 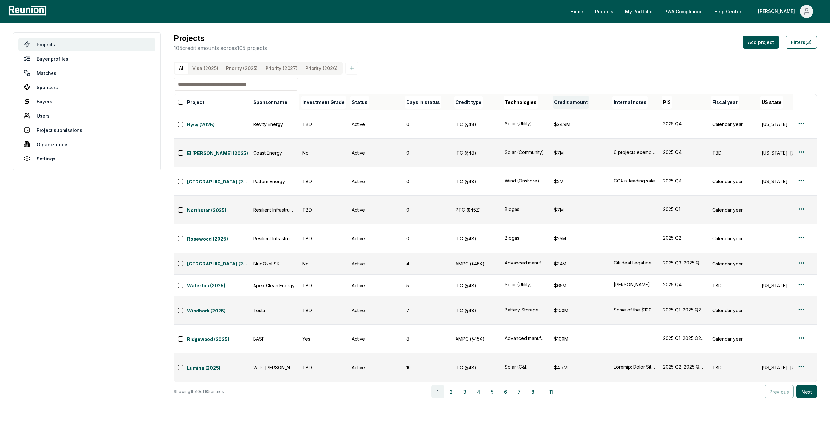 What do you see at coordinates (526, 152) in the screenshot?
I see `button: Solar (Community)` at bounding box center [526, 152].